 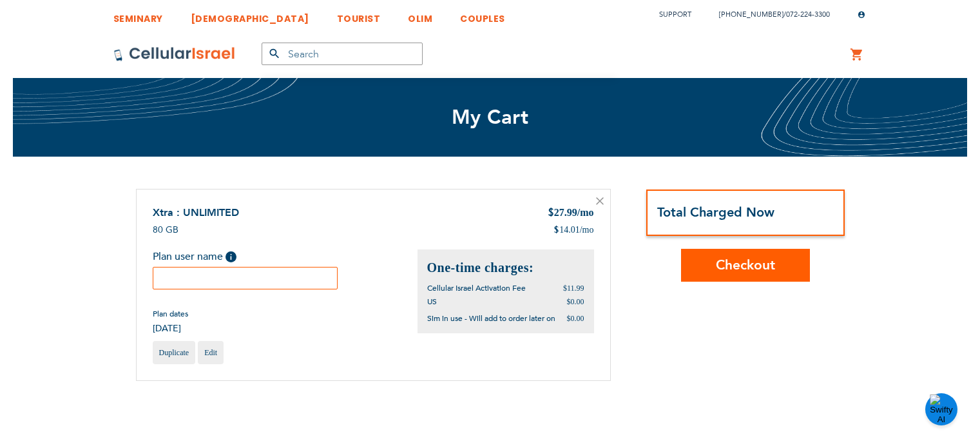 I want to click on span: Sim in use - Will add to order later on, so click(x=491, y=318).